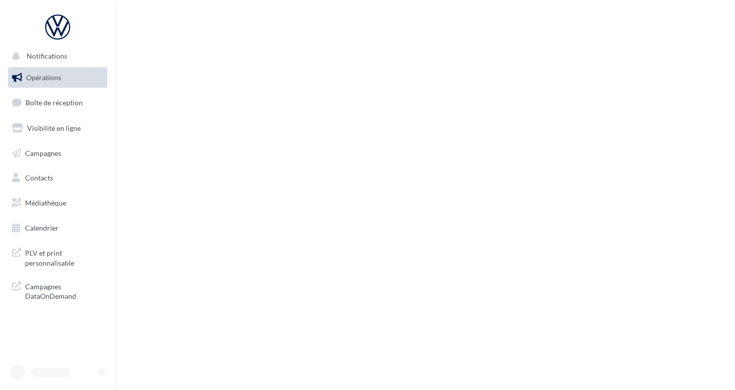  What do you see at coordinates (58, 203) in the screenshot?
I see `a: Médiathèque` at bounding box center [58, 203].